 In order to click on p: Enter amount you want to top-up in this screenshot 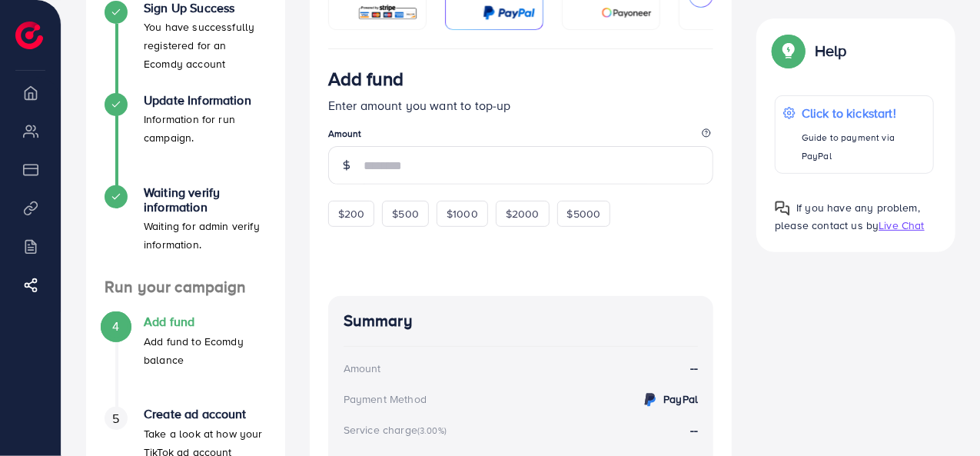, I will do `click(521, 105)`.